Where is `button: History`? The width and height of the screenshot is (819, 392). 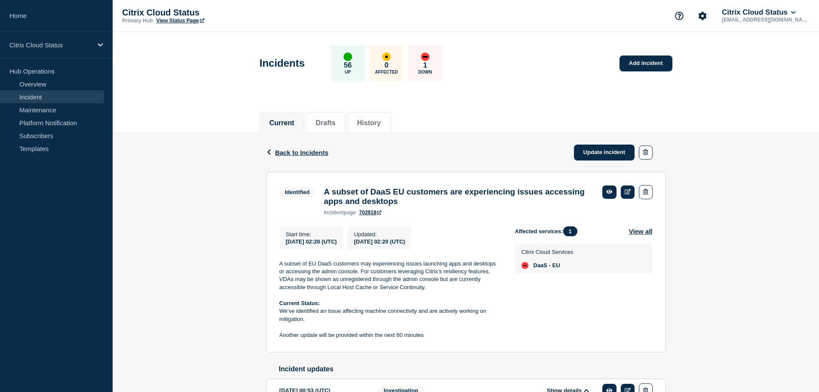
button: History is located at coordinates (369, 123).